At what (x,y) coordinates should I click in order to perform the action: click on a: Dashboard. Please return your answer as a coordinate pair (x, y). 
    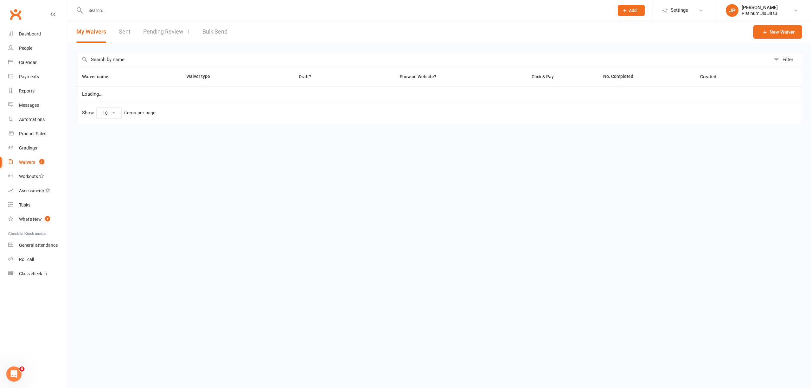
    Looking at the image, I should click on (37, 34).